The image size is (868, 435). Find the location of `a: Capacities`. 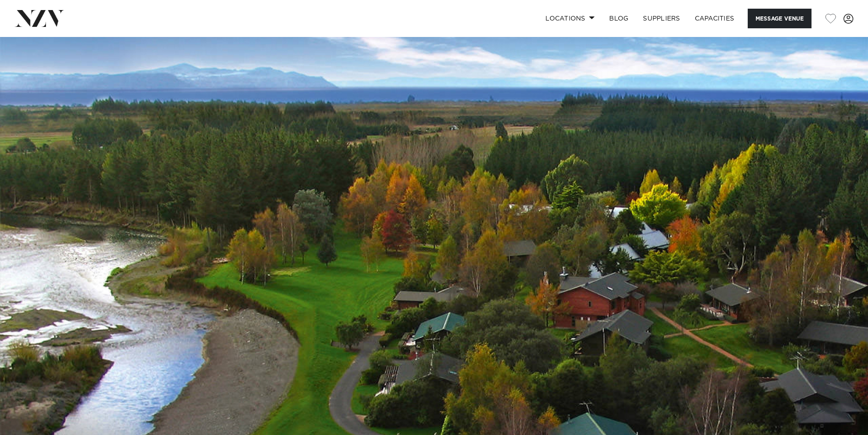

a: Capacities is located at coordinates (715, 19).